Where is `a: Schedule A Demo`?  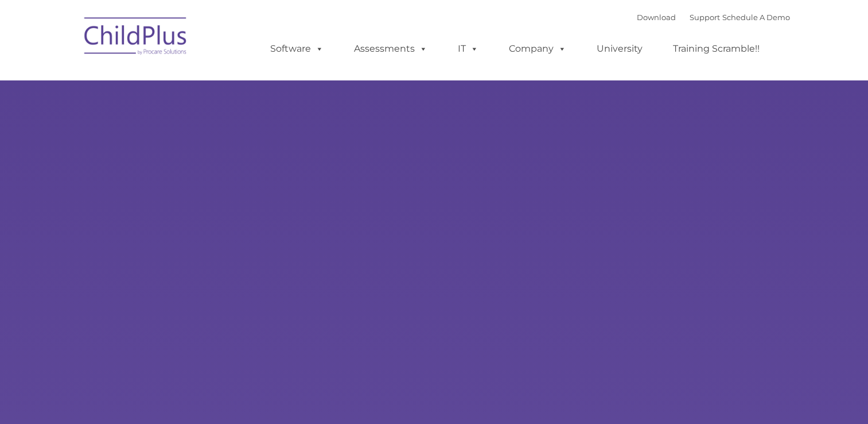 a: Schedule A Demo is located at coordinates (756, 17).